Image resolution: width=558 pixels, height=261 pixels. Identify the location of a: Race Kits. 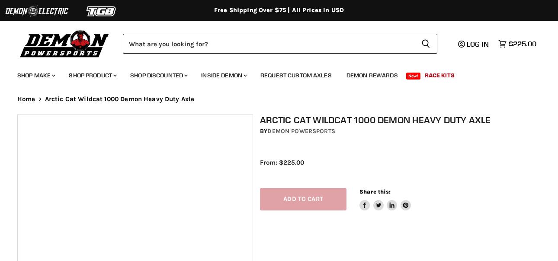
(440, 75).